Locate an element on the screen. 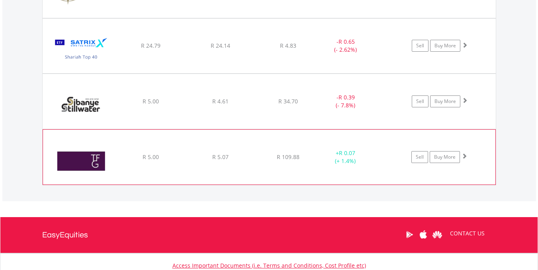 The height and width of the screenshot is (270, 538). span: R 0.39 is located at coordinates (347, 97).